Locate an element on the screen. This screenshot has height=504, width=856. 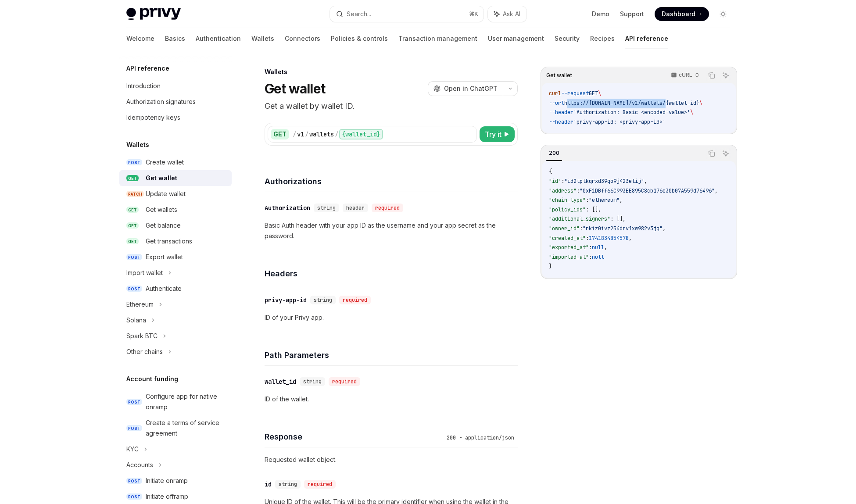
div: Initiate onramp is located at coordinates (167, 481).